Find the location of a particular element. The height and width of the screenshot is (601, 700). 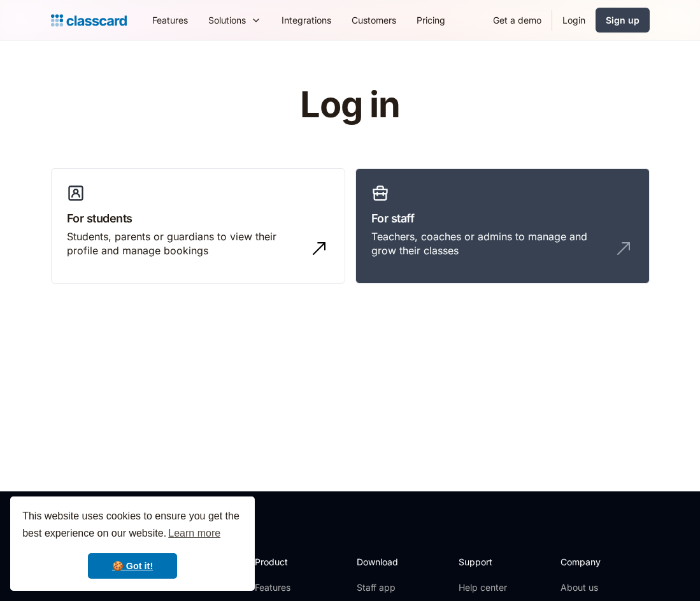

a: Staff app is located at coordinates (383, 588).